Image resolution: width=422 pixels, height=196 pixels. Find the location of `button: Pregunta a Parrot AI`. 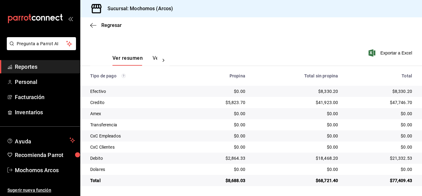

button: Pregunta a Parrot AI is located at coordinates (41, 44).